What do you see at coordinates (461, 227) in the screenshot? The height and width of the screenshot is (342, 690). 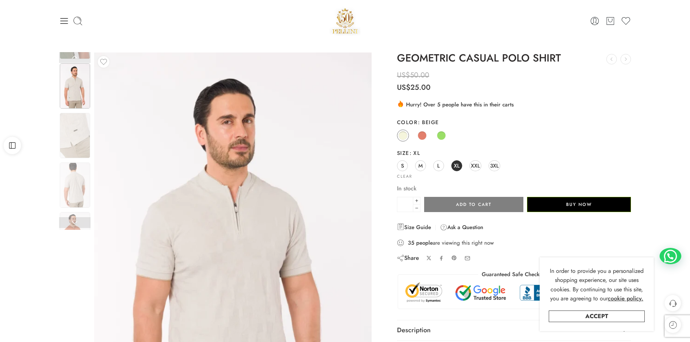 I see `a: Ask a Question` at bounding box center [461, 227].